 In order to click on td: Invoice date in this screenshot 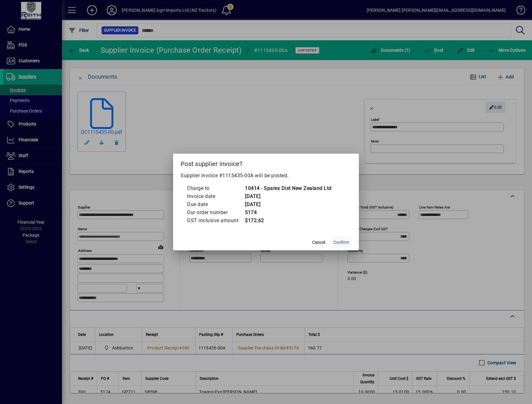, I will do `click(215, 196)`.